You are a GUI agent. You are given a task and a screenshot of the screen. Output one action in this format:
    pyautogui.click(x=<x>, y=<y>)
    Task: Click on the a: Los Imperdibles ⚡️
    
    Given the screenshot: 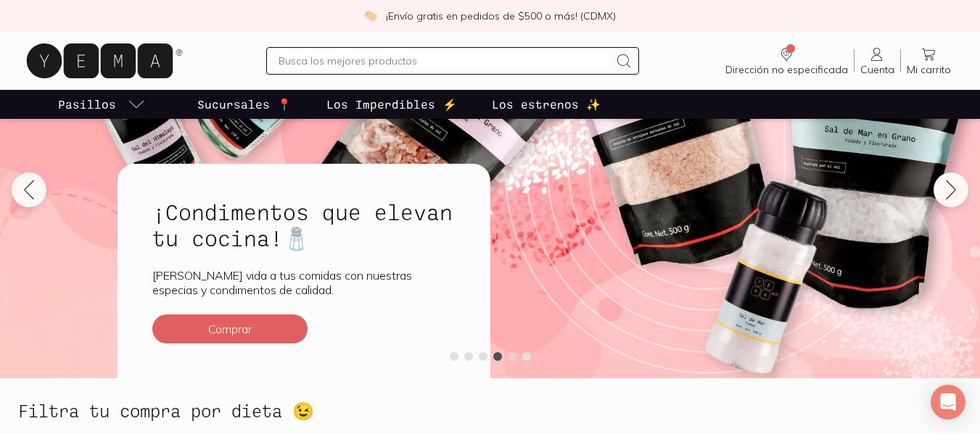 What is the action you would take?
    pyautogui.click(x=392, y=105)
    